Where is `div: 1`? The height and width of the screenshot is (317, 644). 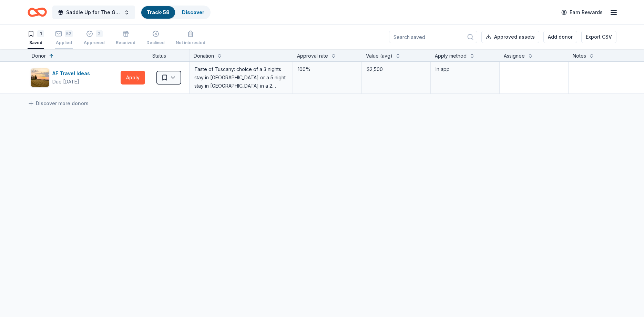
div: 1 is located at coordinates (41, 34).